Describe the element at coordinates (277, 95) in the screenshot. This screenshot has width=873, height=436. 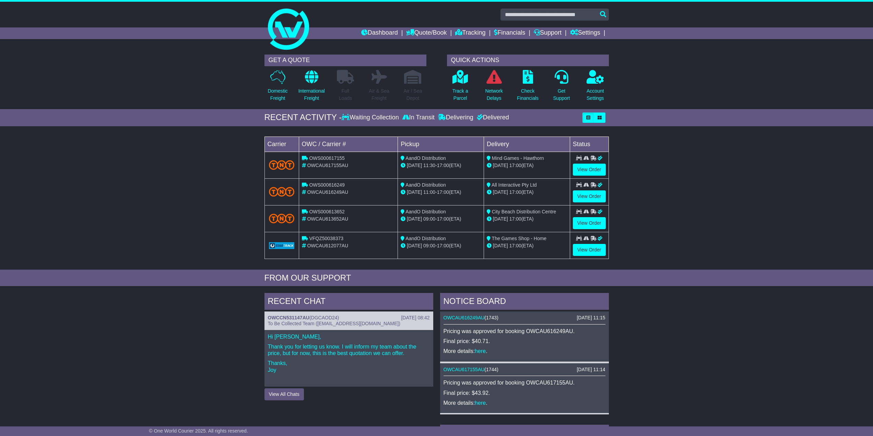
I see `p: Domestic Freight` at that location.